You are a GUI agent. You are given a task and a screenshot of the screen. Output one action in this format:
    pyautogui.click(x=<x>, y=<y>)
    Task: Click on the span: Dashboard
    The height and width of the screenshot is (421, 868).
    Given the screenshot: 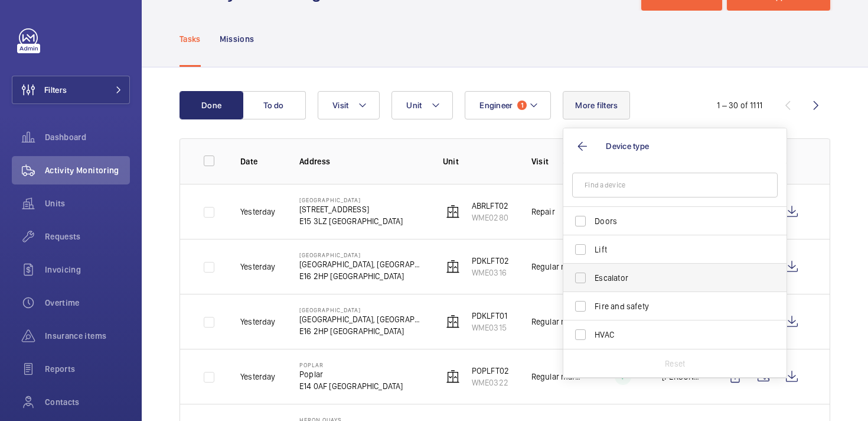 What is the action you would take?
    pyautogui.click(x=88, y=137)
    